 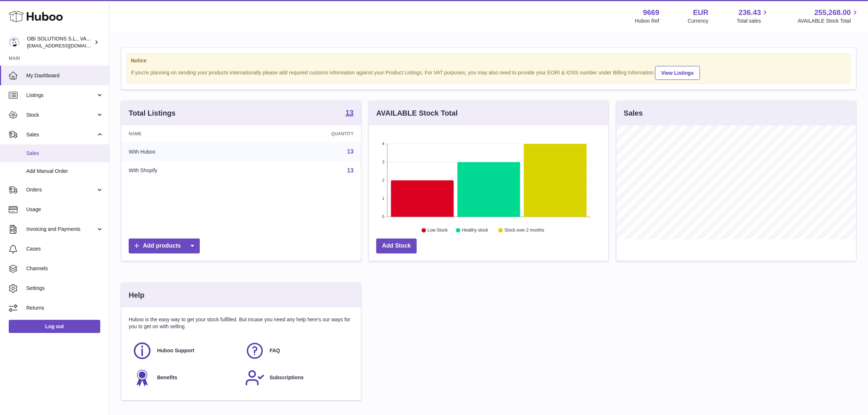 What do you see at coordinates (297, 378) in the screenshot?
I see `a: Subscriptions` at bounding box center [297, 378].